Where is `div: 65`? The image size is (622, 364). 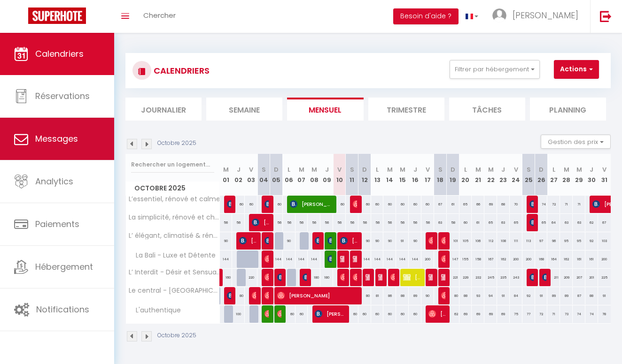 div: 65 is located at coordinates (490, 223).